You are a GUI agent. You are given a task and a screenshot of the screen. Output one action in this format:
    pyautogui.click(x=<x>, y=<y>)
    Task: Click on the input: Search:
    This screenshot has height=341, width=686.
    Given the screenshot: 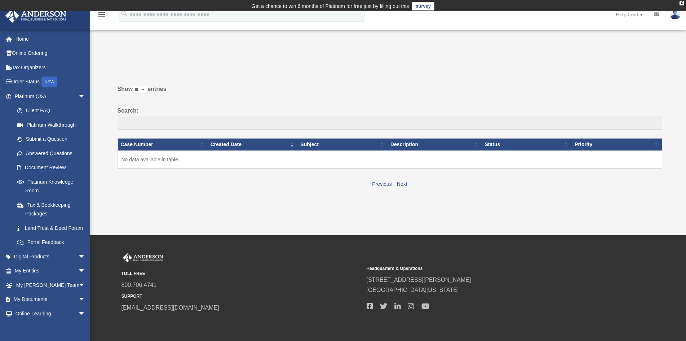 What is the action you would take?
    pyautogui.click(x=390, y=123)
    